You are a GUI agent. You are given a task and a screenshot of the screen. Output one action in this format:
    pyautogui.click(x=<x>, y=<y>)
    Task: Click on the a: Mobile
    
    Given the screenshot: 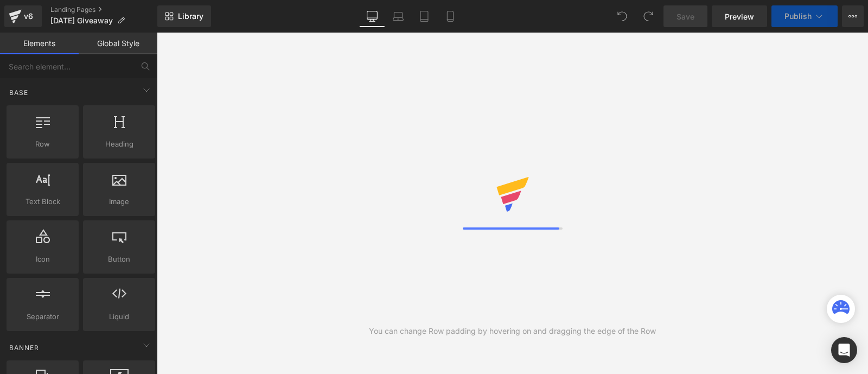 What is the action you would take?
    pyautogui.click(x=451, y=17)
    